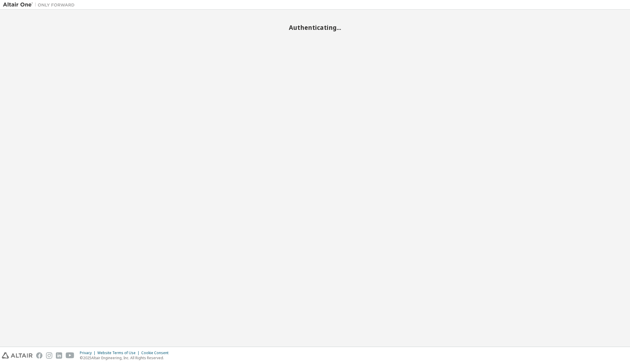  I want to click on img: altair_logo.svg, so click(17, 355).